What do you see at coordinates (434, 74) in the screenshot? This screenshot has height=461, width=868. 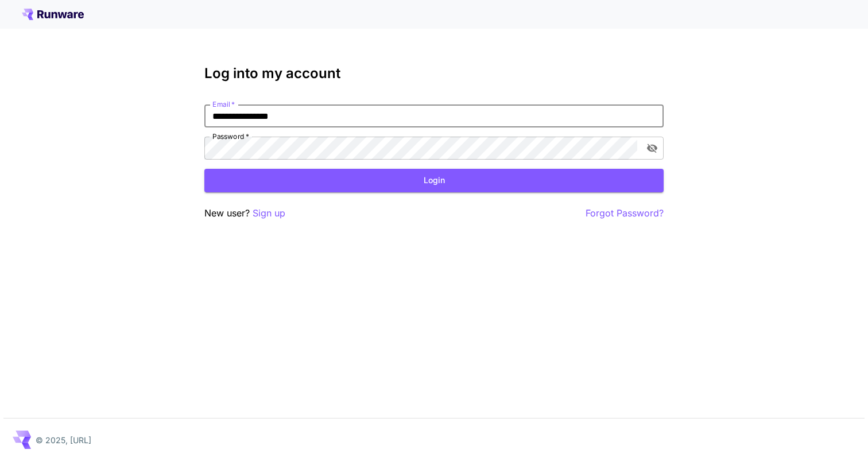 I see `h3: Log into my account` at bounding box center [434, 74].